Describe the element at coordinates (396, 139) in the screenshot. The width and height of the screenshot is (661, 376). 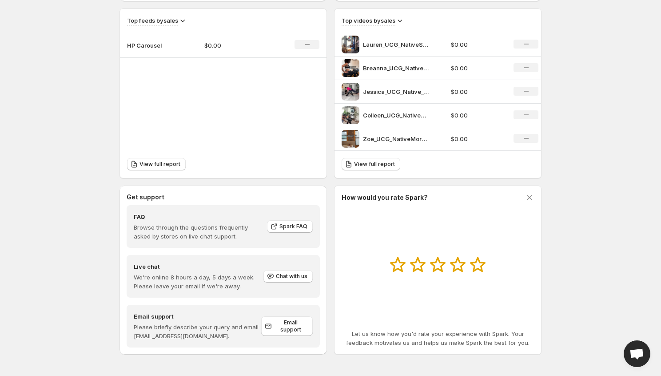
I see `p: Zoe_UCG_NativeMorningWorkout_9x16_1` at that location.